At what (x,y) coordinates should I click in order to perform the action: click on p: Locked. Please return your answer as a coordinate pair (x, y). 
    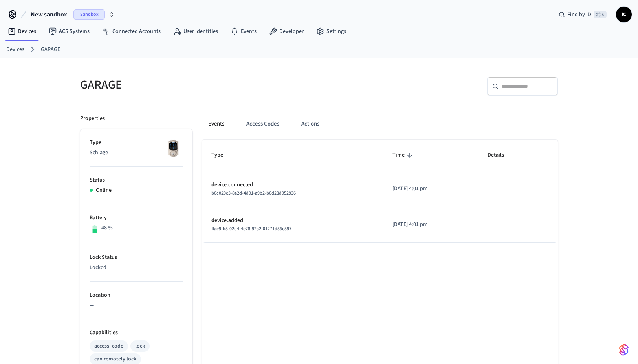
    Looking at the image, I should click on (137, 268).